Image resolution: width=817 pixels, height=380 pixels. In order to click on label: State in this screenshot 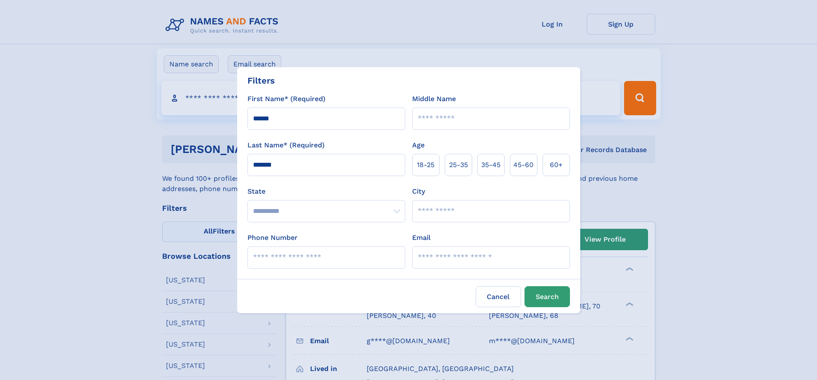, I will do `click(326, 192)`.